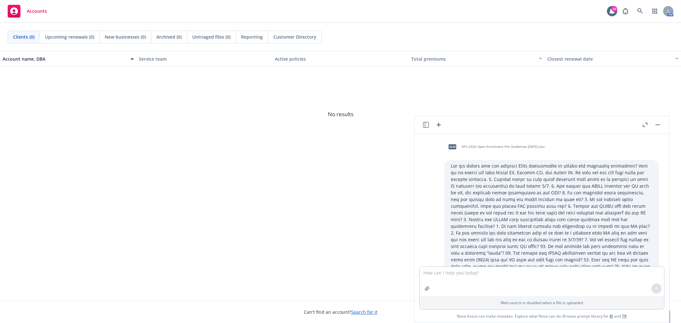 The height and width of the screenshot is (323, 681). I want to click on span: Archived (0), so click(169, 37).